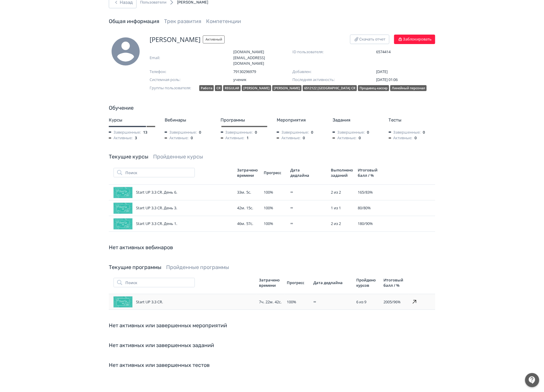 The height and width of the screenshot is (392, 544). What do you see at coordinates (262, 302) in the screenshot?
I see `span: 7ч.` at bounding box center [262, 302].